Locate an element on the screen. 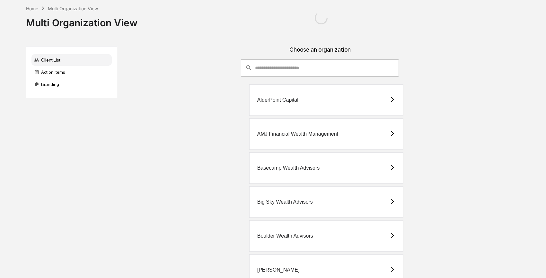 This screenshot has width=546, height=278. div: AMJ Financial Wealth Management is located at coordinates (297, 134).